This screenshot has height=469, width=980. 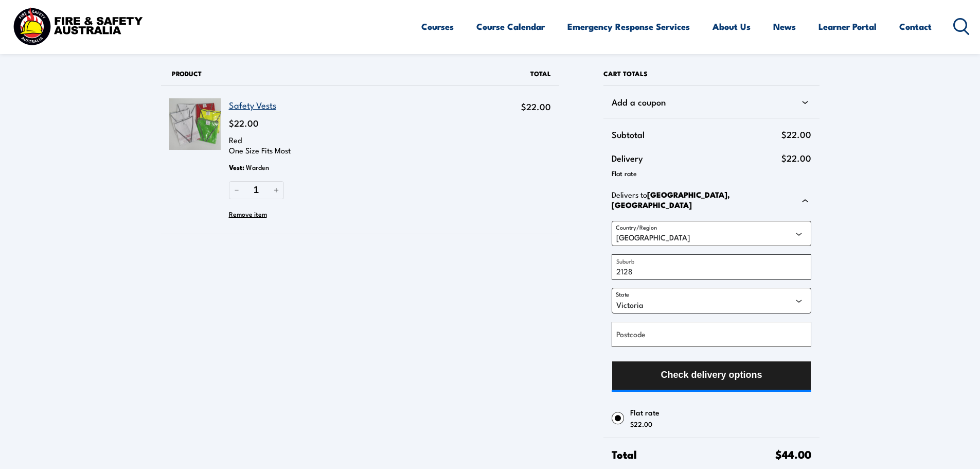 I want to click on input: Quantity of Safety Vests in your cart., so click(x=256, y=190).